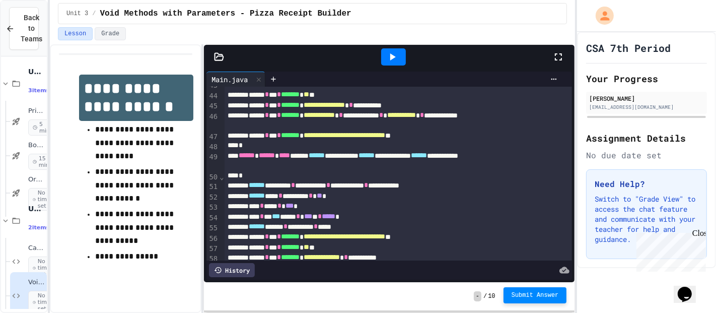 The image size is (716, 313). I want to click on span: Print Commands Fast Start, so click(36, 111).